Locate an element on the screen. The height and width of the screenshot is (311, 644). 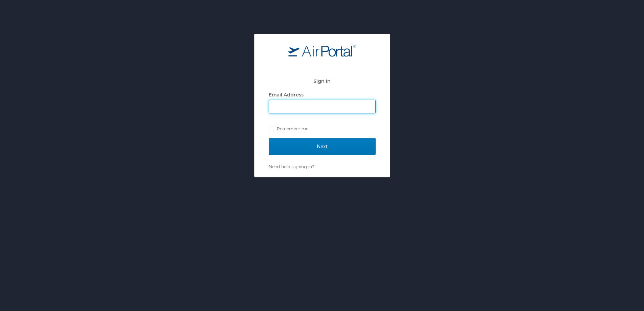
label: Remember me is located at coordinates (322, 129).